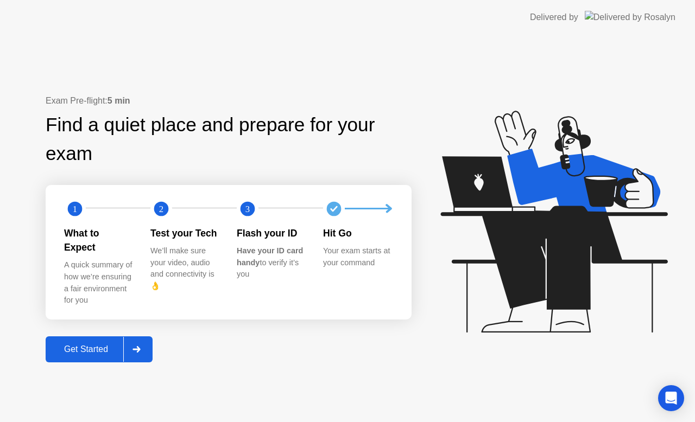  Describe the element at coordinates (75, 209) in the screenshot. I see `text: 1` at that location.